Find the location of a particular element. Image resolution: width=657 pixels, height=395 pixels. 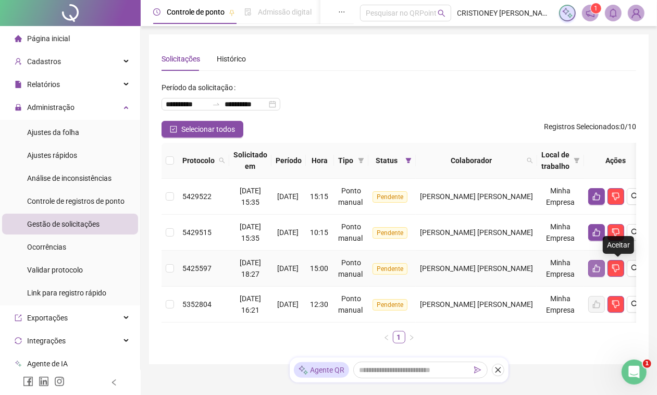

span: Página inicial is located at coordinates (48, 39).